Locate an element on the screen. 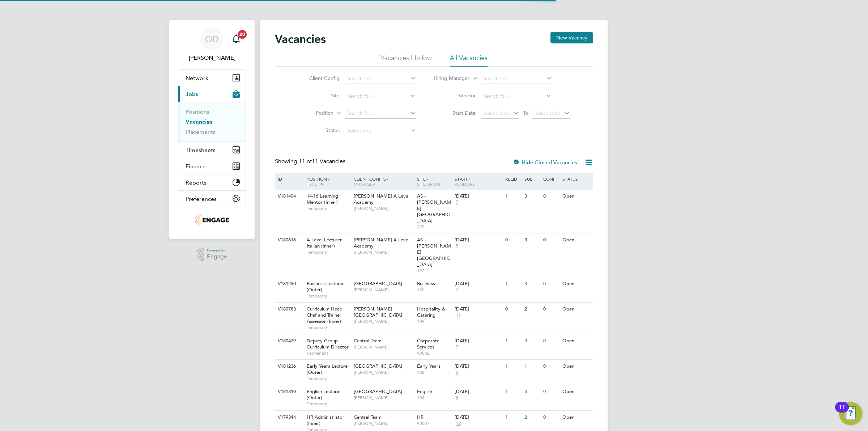 This screenshot has height=431, width=868. div: 11 is located at coordinates (842, 411).